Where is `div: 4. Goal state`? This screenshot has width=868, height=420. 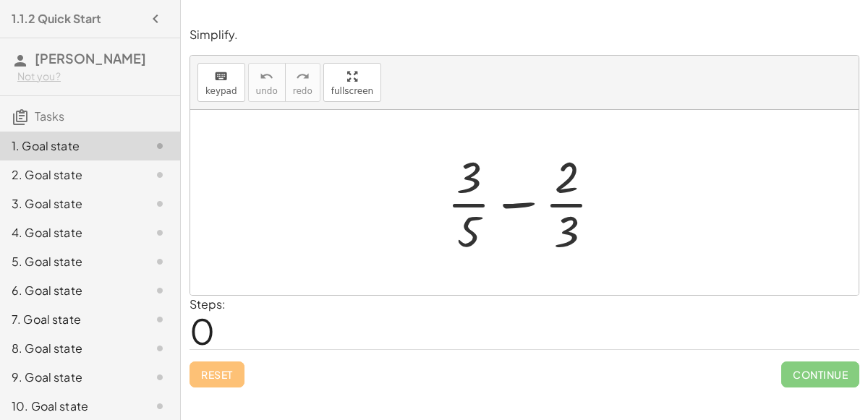 div: 4. Goal state is located at coordinates (70, 233).